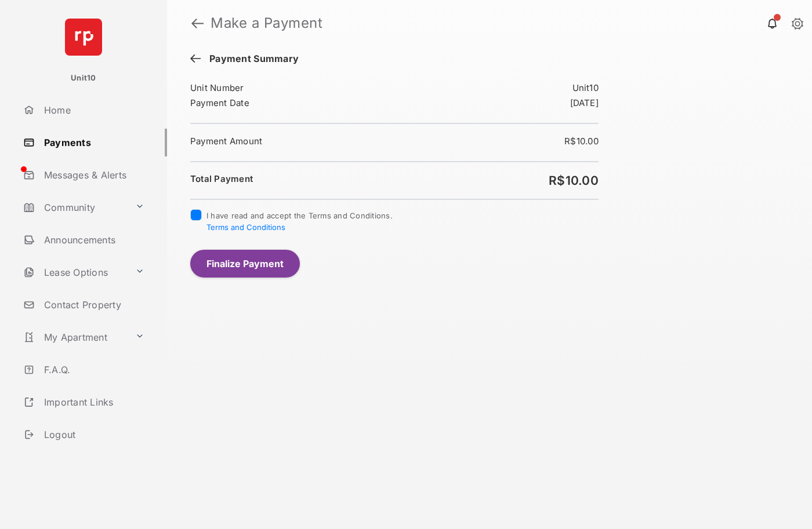  What do you see at coordinates (93, 175) in the screenshot?
I see `a: Messages & Alerts` at bounding box center [93, 175].